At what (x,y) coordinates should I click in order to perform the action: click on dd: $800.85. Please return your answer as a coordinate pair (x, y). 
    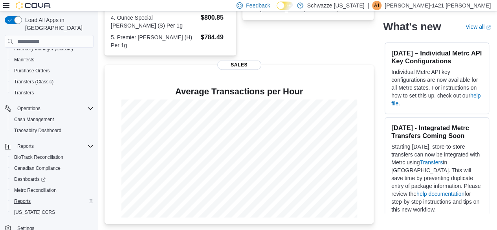
    Looking at the image, I should click on (215, 18).